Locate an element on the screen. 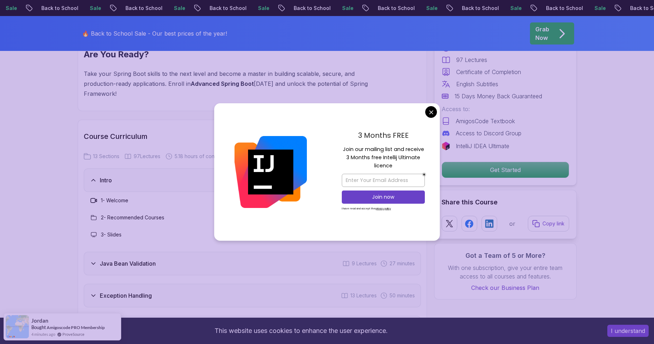 This screenshot has width=654, height=344. span: 97 Lectures is located at coordinates (147, 156).